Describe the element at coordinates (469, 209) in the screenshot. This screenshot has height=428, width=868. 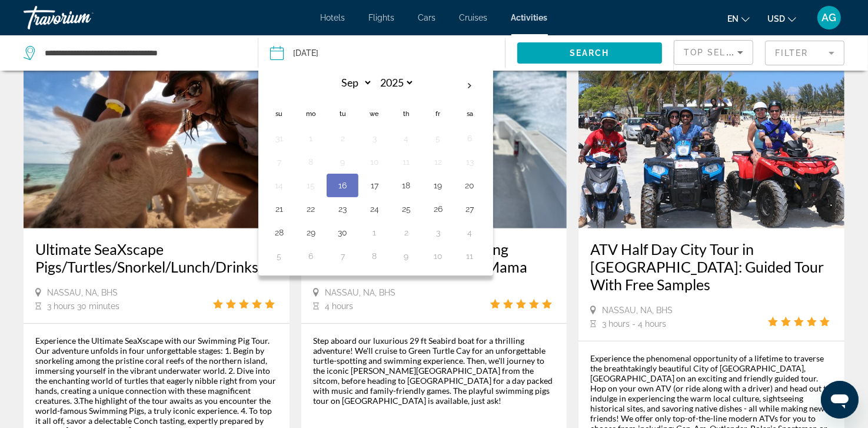
I see `button: Day 27` at that location.